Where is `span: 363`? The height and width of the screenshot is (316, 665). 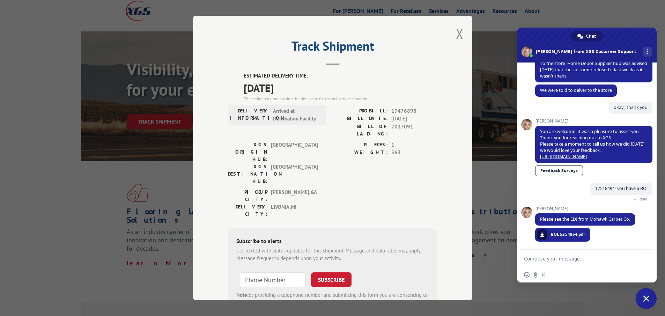 span: 363 is located at coordinates (415, 153).